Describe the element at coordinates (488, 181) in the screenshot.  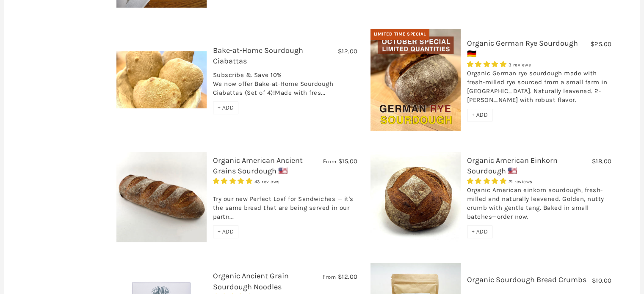
I see `span: 4.95 stars` at that location.